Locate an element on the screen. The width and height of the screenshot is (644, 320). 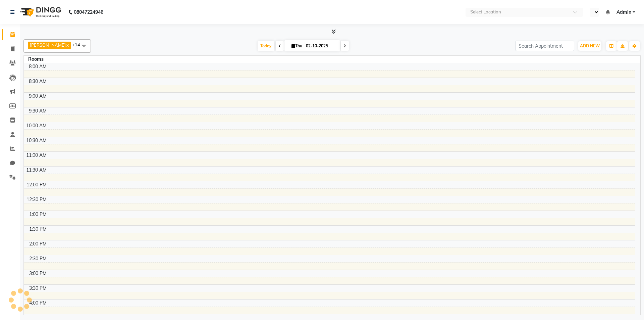
div: 10:30 AM is located at coordinates (36, 140).